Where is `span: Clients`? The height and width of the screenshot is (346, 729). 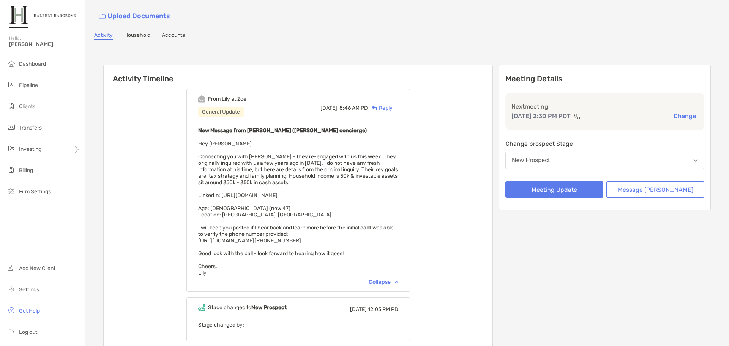 span: Clients is located at coordinates (27, 106).